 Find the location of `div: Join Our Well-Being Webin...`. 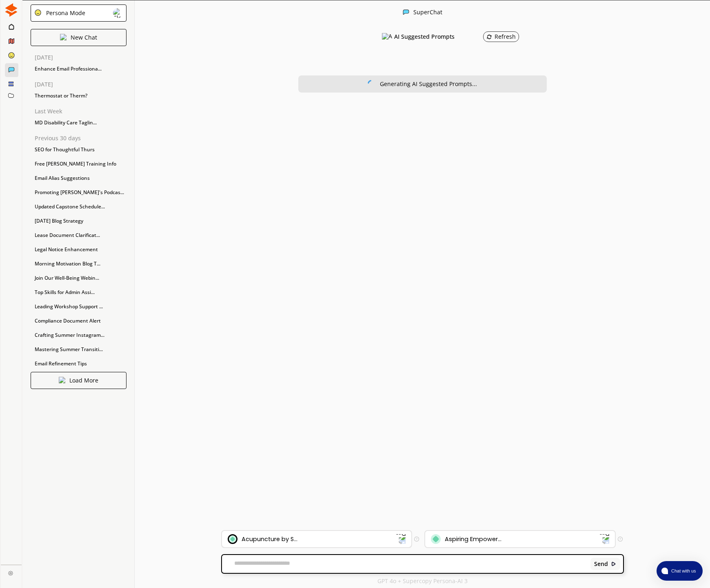

div: Join Our Well-Being Webin... is located at coordinates (78, 278).